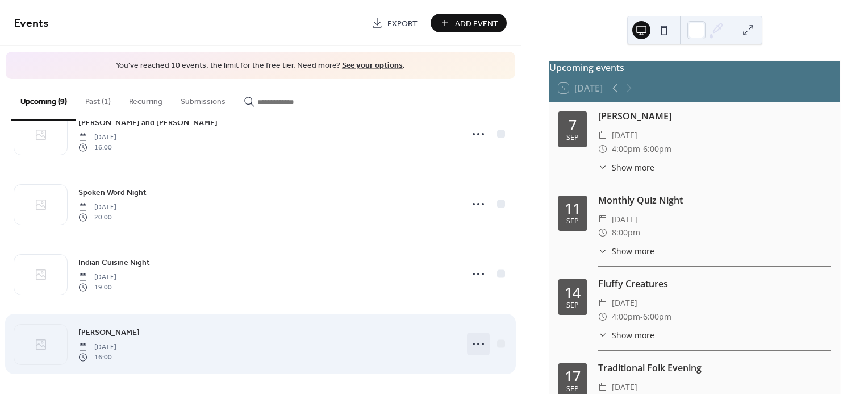 The height and width of the screenshot is (394, 868). I want to click on a: Export, so click(394, 23).